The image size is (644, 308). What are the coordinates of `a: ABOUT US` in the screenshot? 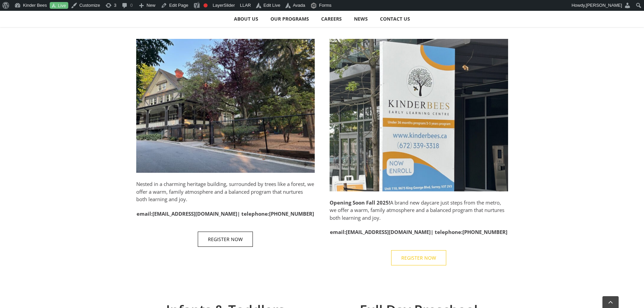 It's located at (246, 19).